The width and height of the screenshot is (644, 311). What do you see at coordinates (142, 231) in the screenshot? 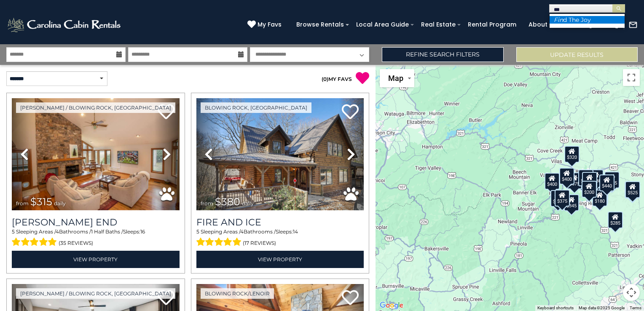
I see `span: 16` at bounding box center [142, 231].